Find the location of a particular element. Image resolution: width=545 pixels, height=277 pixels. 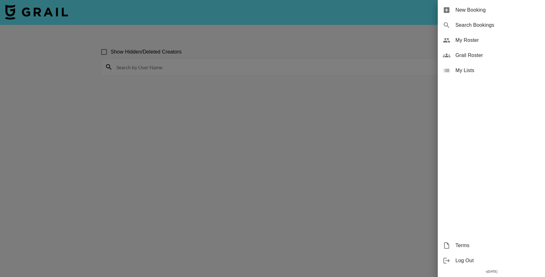

span: My Lists is located at coordinates (498, 71).